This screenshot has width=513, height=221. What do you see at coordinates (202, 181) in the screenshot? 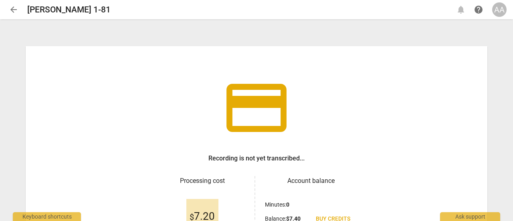
I see `h3: Processing cost` at bounding box center [202, 181].